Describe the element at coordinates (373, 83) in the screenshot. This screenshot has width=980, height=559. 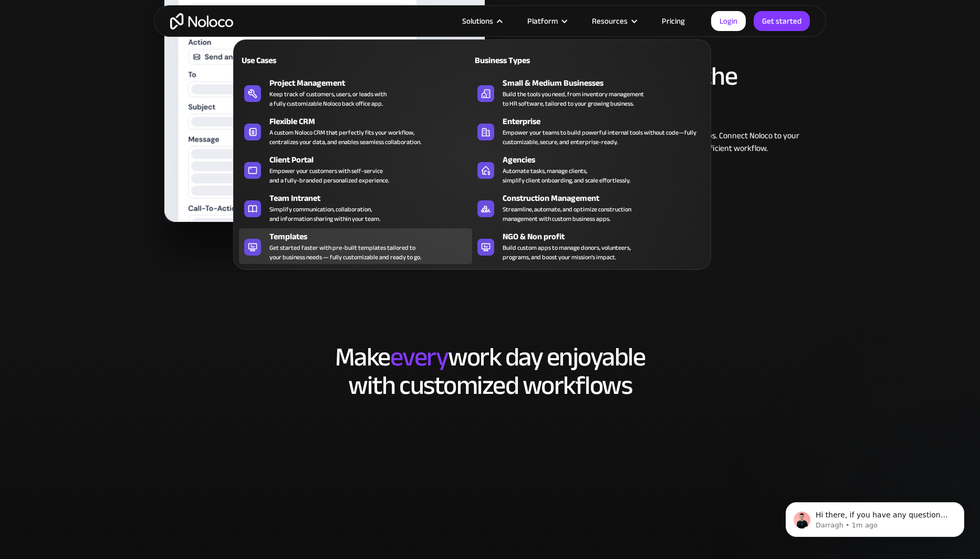
I see `div: Project Management` at that location.